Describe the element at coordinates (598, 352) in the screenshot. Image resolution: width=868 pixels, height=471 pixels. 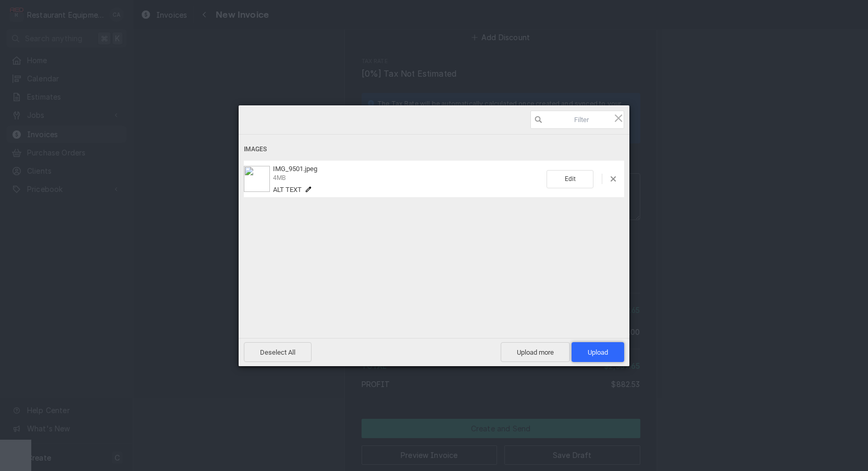
I see `span: Upload` at that location.